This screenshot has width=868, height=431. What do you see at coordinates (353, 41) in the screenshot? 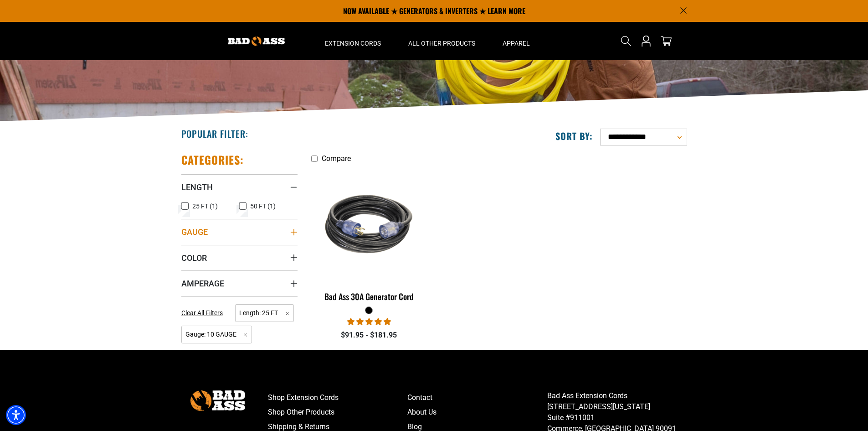
I see `summary: Extension Cords` at bounding box center [353, 41].